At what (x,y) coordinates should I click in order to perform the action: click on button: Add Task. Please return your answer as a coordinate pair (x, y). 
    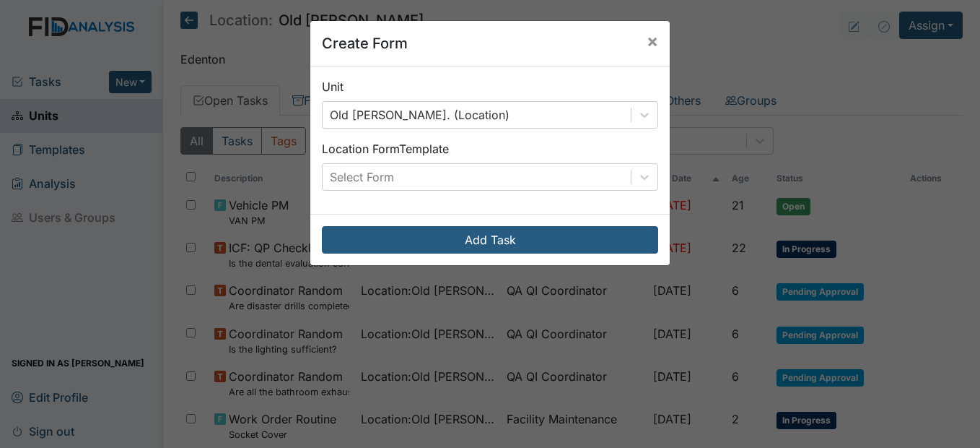
    Looking at the image, I should click on (490, 240).